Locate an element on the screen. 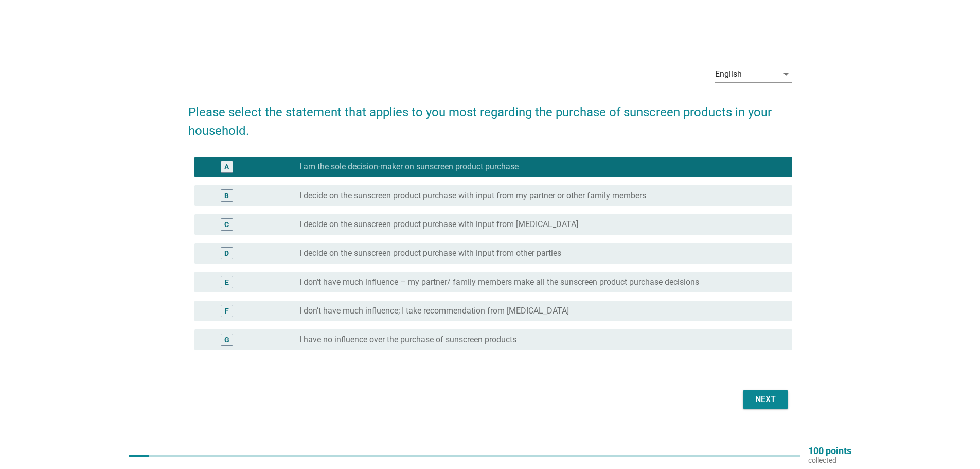 Image resolution: width=980 pixels, height=469 pixels. i: arrow_drop_down is located at coordinates (786, 75).